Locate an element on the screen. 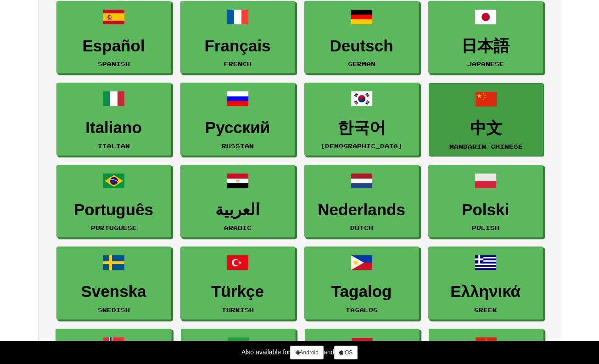  a: РусскийRussian is located at coordinates (238, 119).